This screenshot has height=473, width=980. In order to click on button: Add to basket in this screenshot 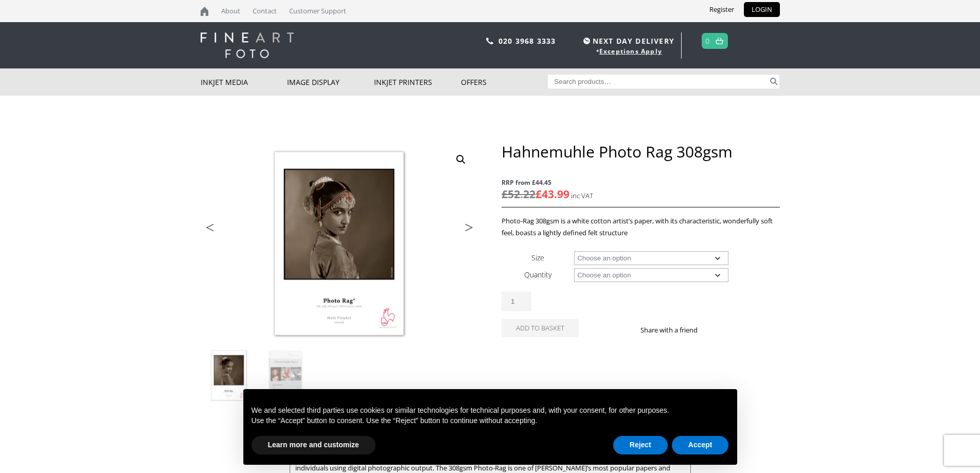, I will do `click(540, 328)`.